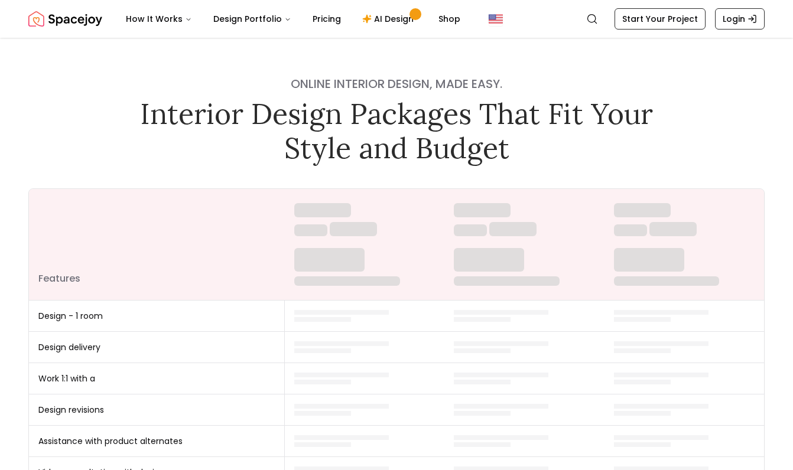  What do you see at coordinates (157, 410) in the screenshot?
I see `td: Design revisions` at bounding box center [157, 410].